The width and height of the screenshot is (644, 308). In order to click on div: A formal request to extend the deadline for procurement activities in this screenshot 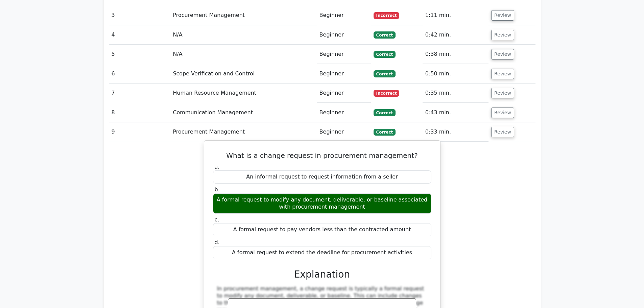, I will do `click(322, 252)`.